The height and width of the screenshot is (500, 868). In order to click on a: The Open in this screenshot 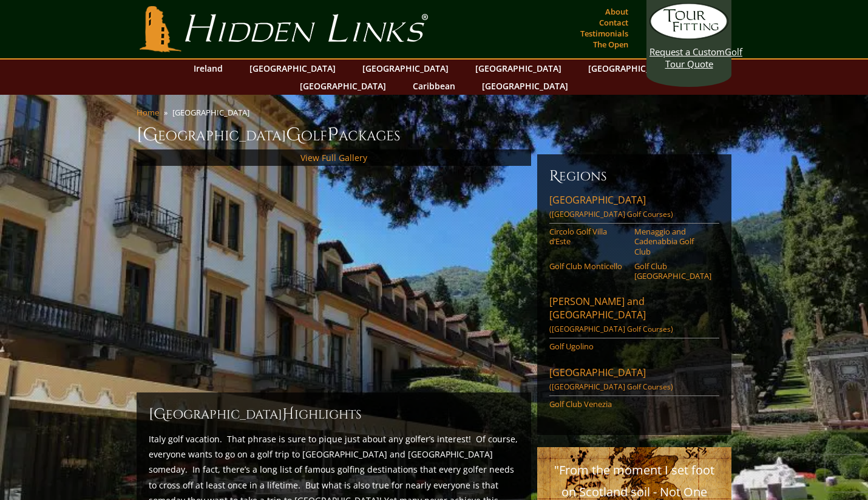, I will do `click(611, 44)`.